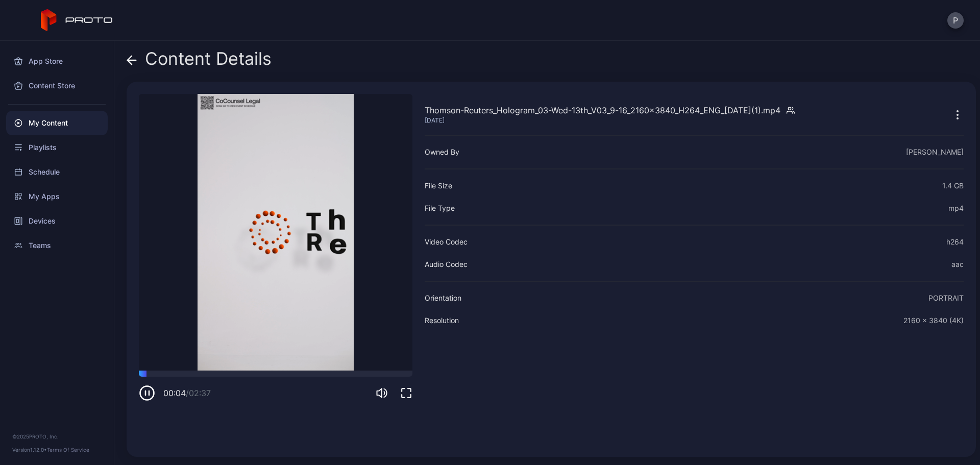 The image size is (980, 465). Describe the element at coordinates (956, 209) in the screenshot. I see `div: mp4` at that location.